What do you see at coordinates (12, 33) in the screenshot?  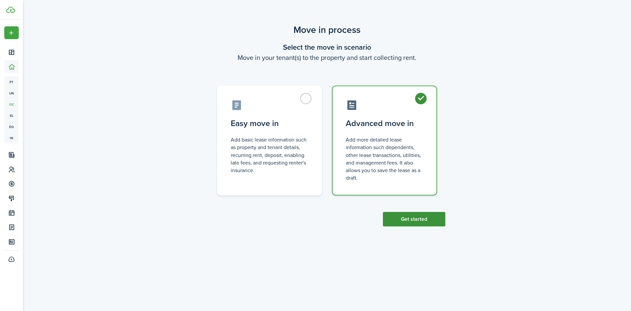 I see `button: Open menu` at bounding box center [12, 33].